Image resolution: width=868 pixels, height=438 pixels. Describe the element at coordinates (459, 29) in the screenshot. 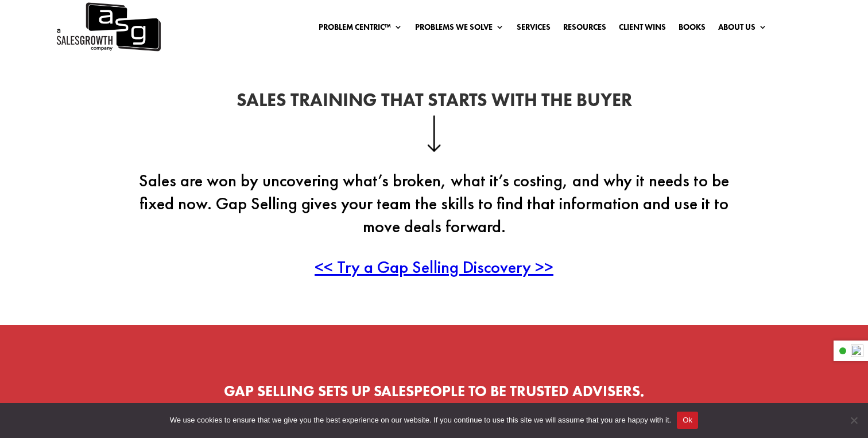

I see `a: Problems We Solve` at that location.